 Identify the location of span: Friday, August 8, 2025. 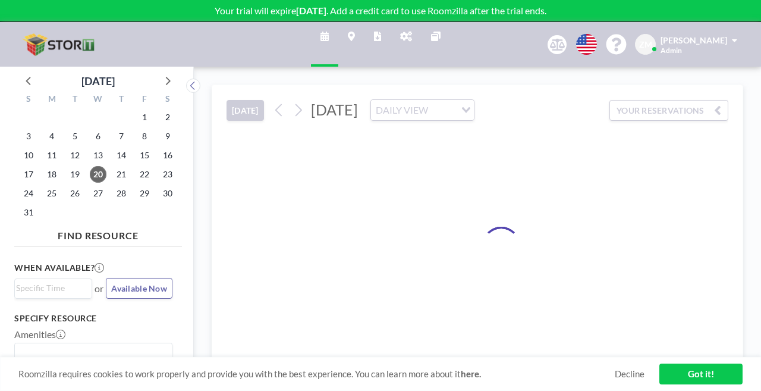
(144, 136).